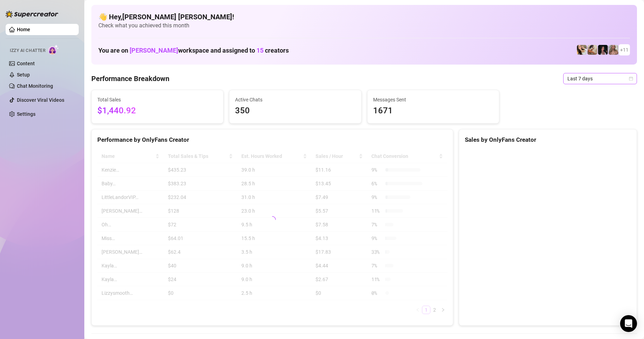 This screenshot has width=644, height=339. What do you see at coordinates (599, 79) in the screenshot?
I see `span: Last 7 days` at bounding box center [599, 79].